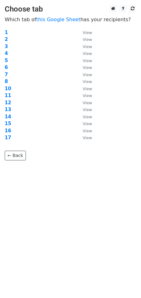 The height and width of the screenshot is (298, 141). What do you see at coordinates (71, 9) in the screenshot?
I see `h3: Choose tab` at bounding box center [71, 9].